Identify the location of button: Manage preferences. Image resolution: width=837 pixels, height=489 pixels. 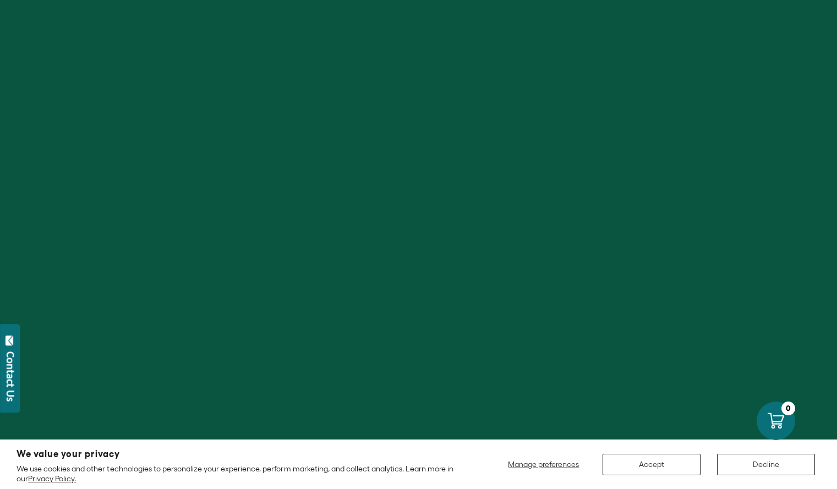
(544, 465).